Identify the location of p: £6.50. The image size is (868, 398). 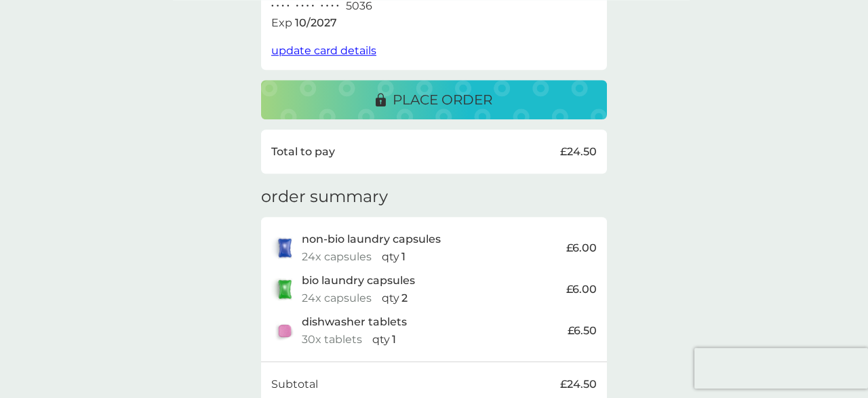
(582, 331).